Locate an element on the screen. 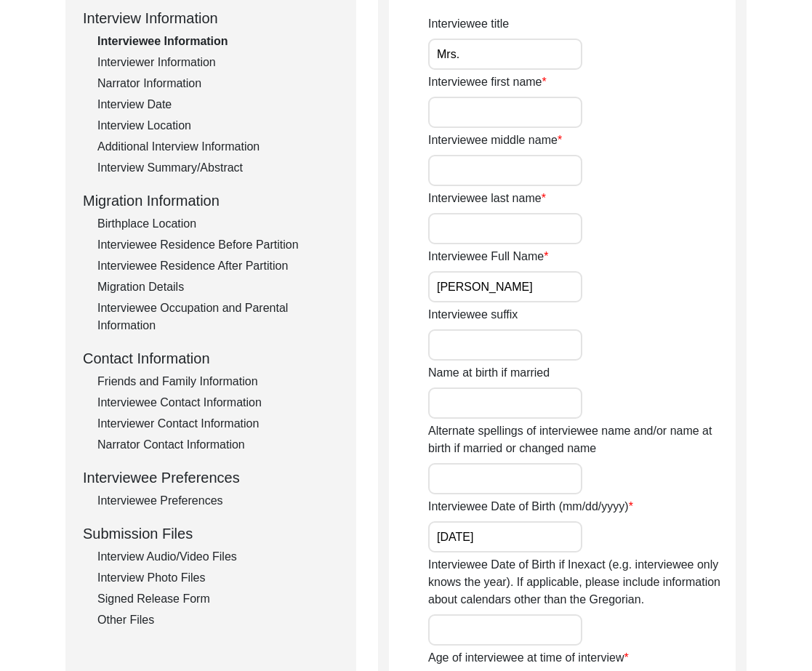  label: Alternate spellings of interviewee name and/or name at birth if married or changed name is located at coordinates (582, 440).